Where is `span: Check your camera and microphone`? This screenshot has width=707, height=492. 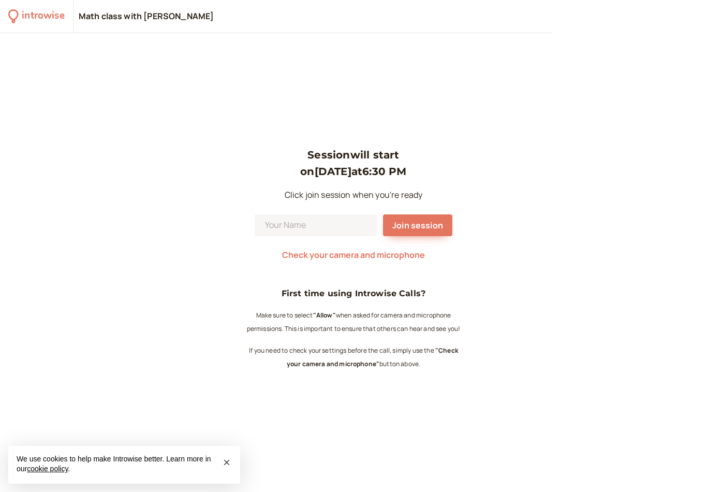 span: Check your camera and microphone is located at coordinates (354, 255).